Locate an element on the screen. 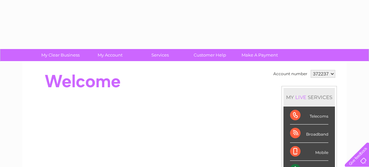 The width and height of the screenshot is (369, 167). a: Services is located at coordinates (160, 55).